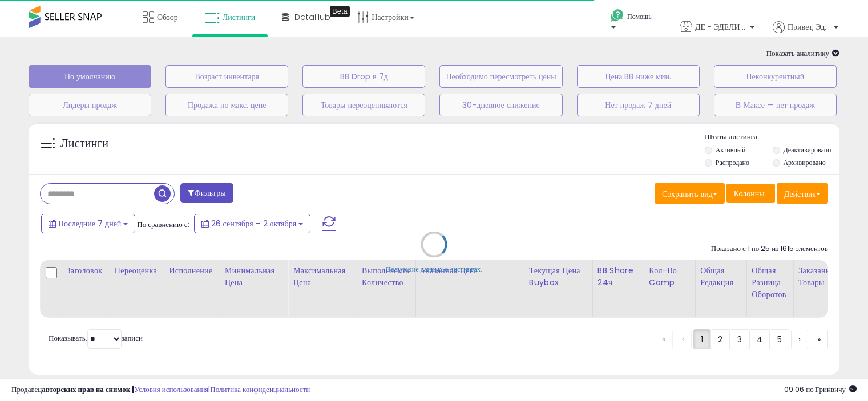  Describe the element at coordinates (171, 389) in the screenshot. I see `font: Условия использования` at that location.